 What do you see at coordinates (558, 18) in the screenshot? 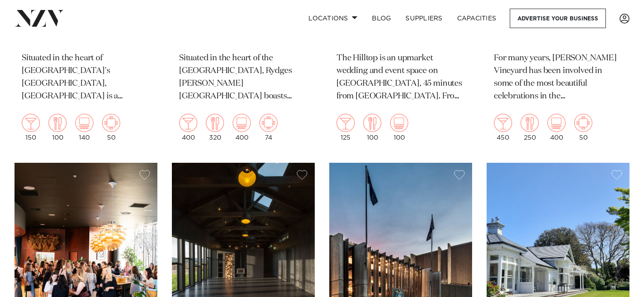
I see `a: Advertise your business` at bounding box center [558, 18].